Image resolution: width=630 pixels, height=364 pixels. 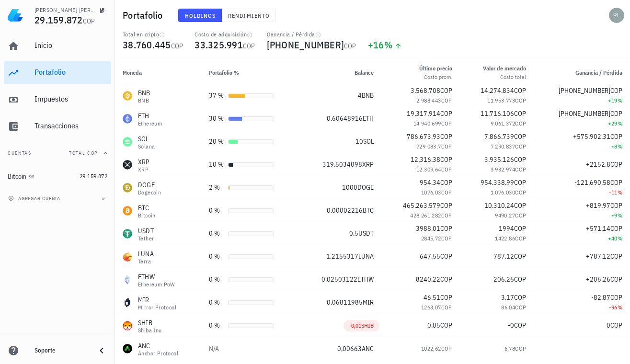 I want to click on div: BNB-icon, so click(x=128, y=96).